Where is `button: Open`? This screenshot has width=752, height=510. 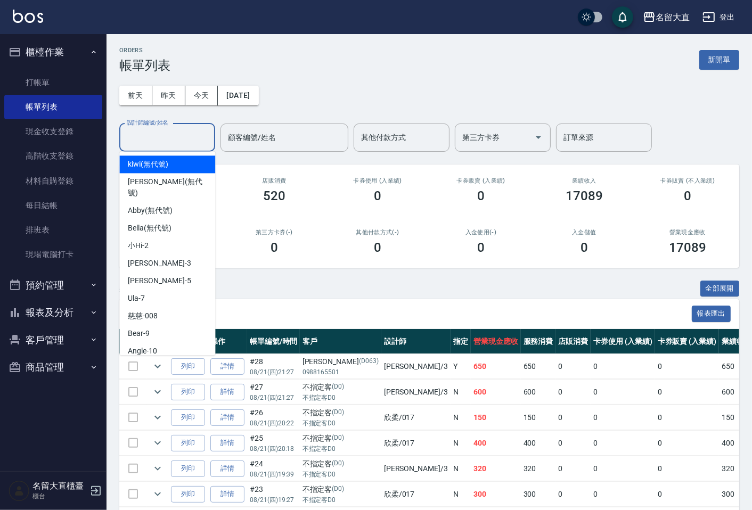 button: Open is located at coordinates (538, 137).